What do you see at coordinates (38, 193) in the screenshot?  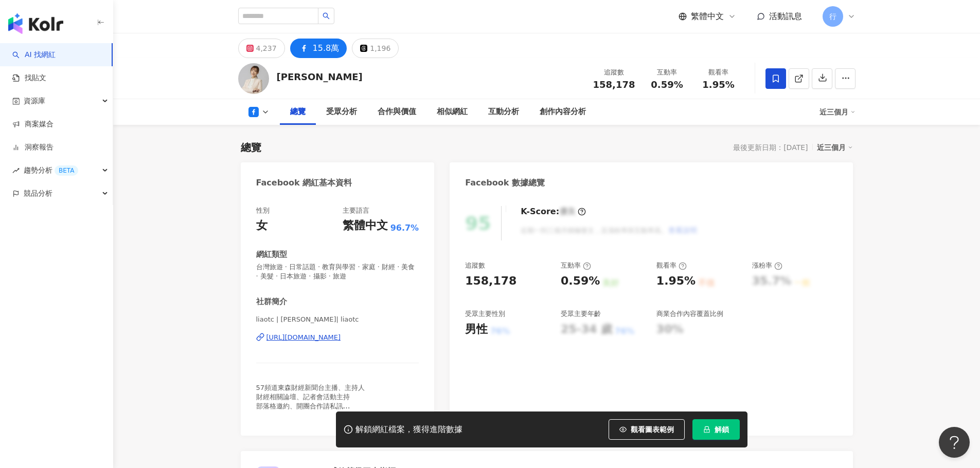 I see `span: 競品分析` at bounding box center [38, 193].